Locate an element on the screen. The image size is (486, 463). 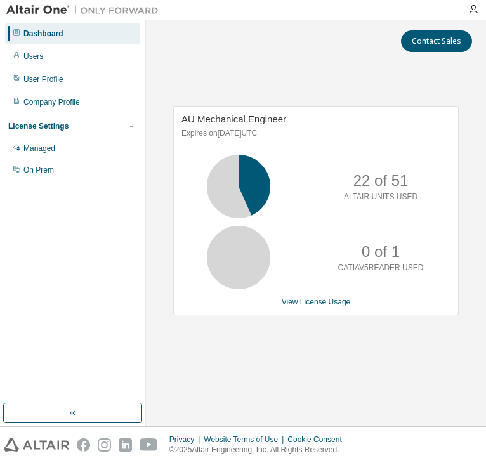
div: Users is located at coordinates (33, 56).